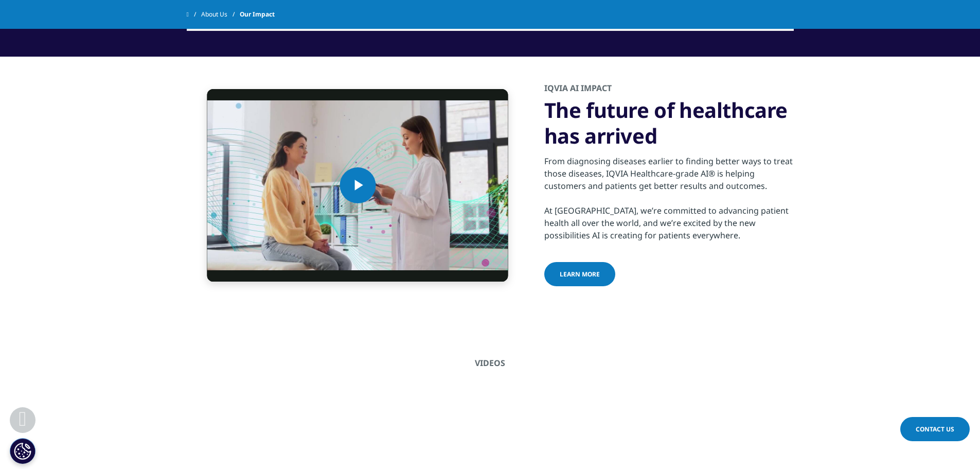 Image resolution: width=980 pixels, height=469 pixels. Describe the element at coordinates (935, 429) in the screenshot. I see `span: Contact Us` at that location.